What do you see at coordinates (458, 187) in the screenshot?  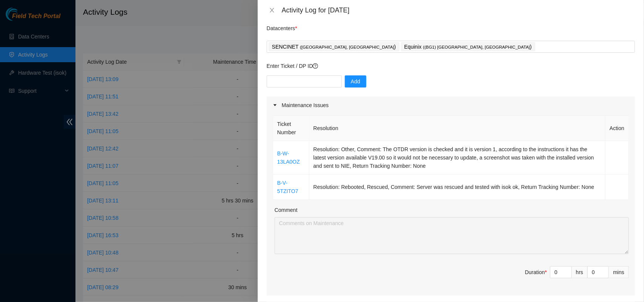 I see `td: Resolution: Rebooted, Rescued, Comment: Server was rescued and tested with isok ok, Return Tracki...` at bounding box center [458, 187].